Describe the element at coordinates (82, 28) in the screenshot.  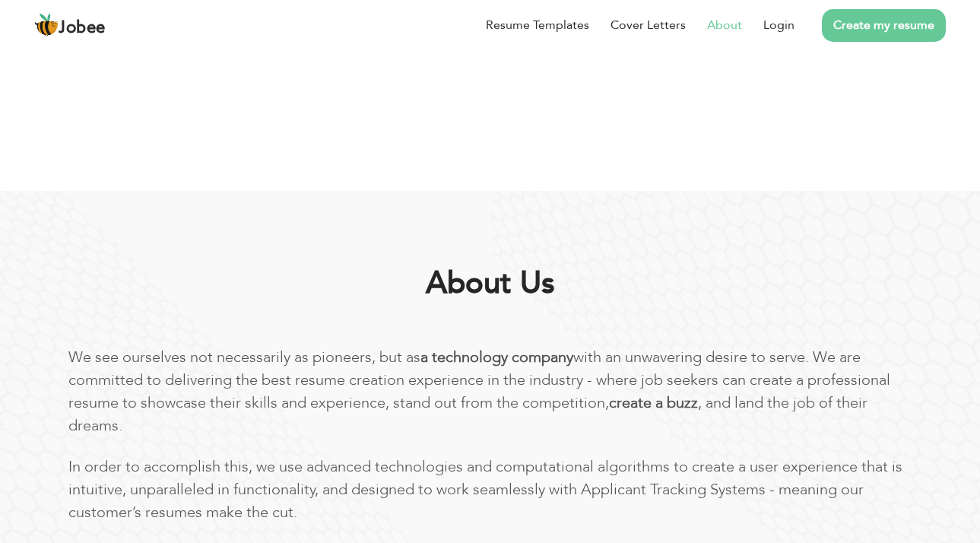
I see `span: Jobee` at that location.